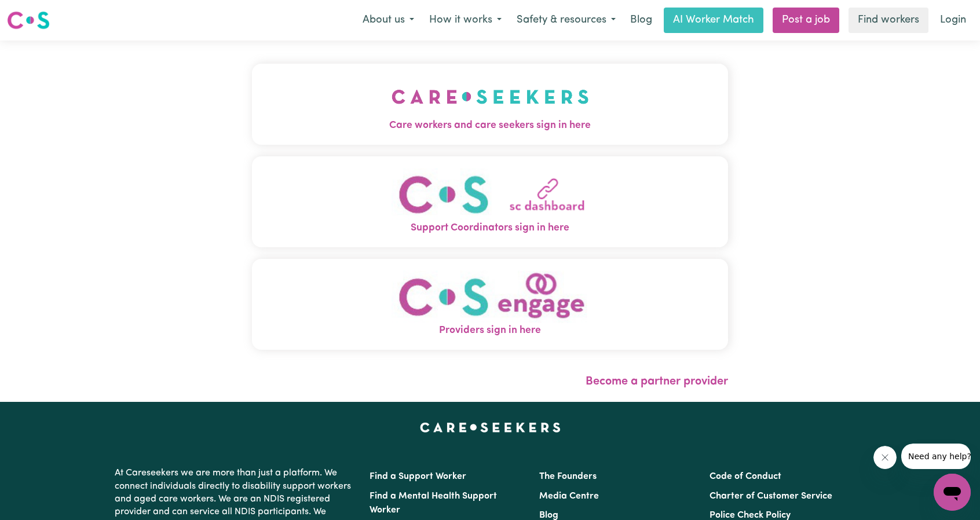 This screenshot has width=980, height=520. I want to click on a: Careseekers logo, so click(28, 20).